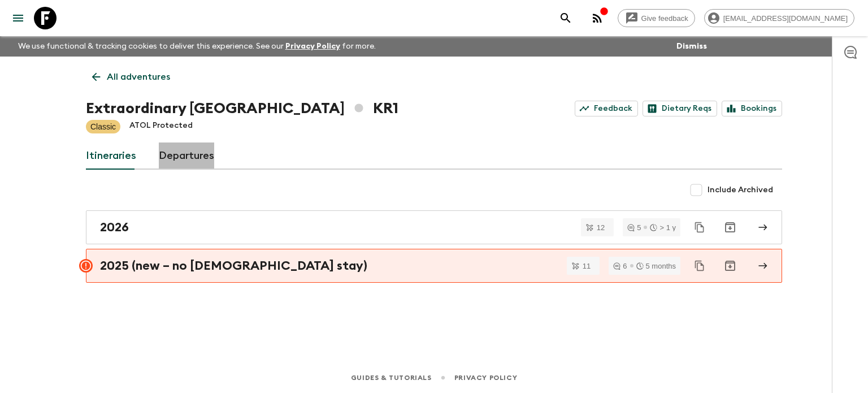  Describe the element at coordinates (110, 156) in the screenshot. I see `a: Itineraries` at that location.